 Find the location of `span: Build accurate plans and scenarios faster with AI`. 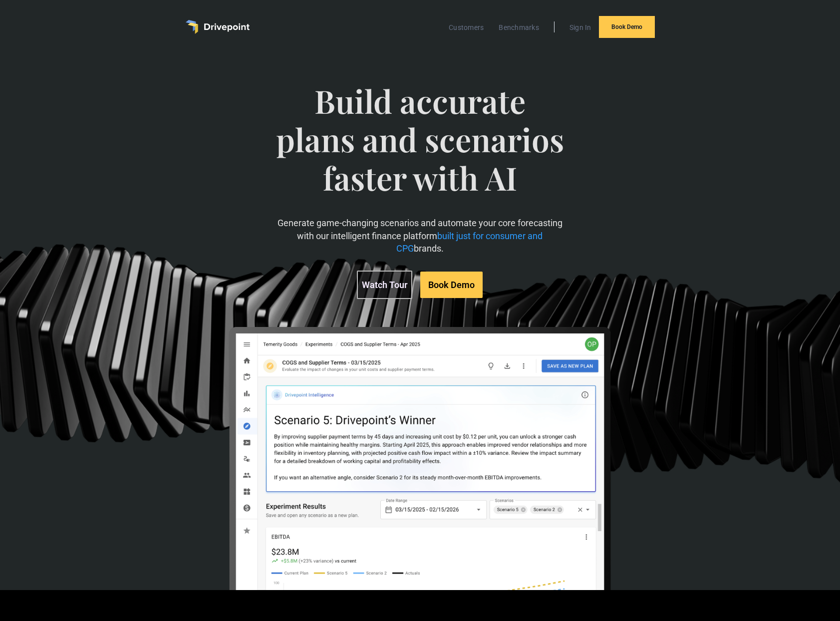

span: Build accurate plans and scenarios faster with AI is located at coordinates (420, 149).